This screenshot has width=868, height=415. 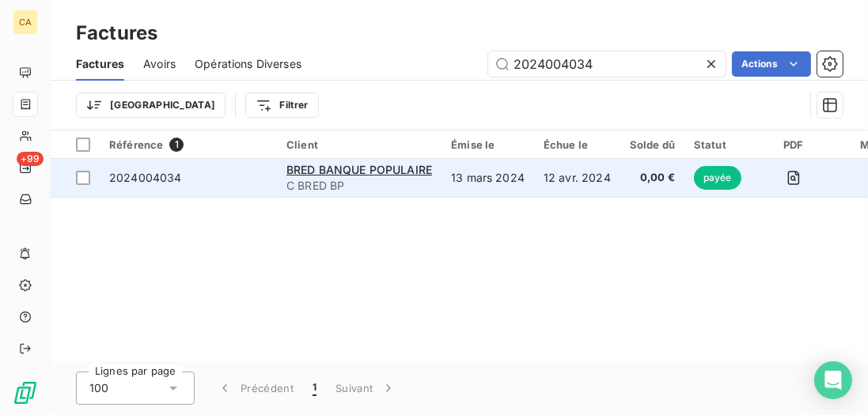 What do you see at coordinates (718, 178) in the screenshot?
I see `span: payée` at bounding box center [718, 178].